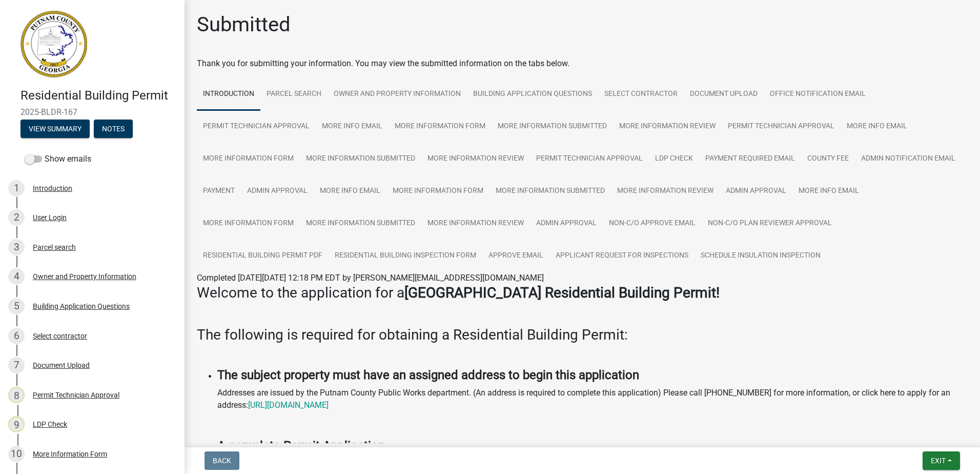  What do you see at coordinates (50, 424) in the screenshot?
I see `div: LDP Check` at bounding box center [50, 424].